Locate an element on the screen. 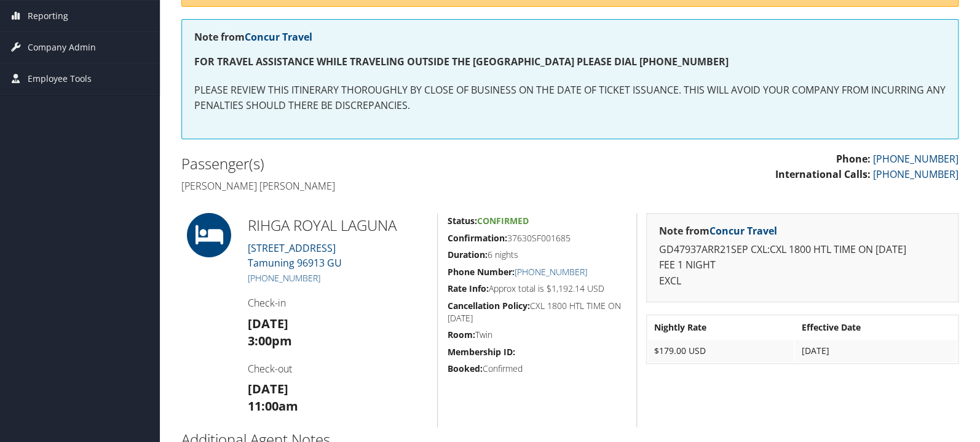  strong: Confirmation: is located at coordinates (477, 237).